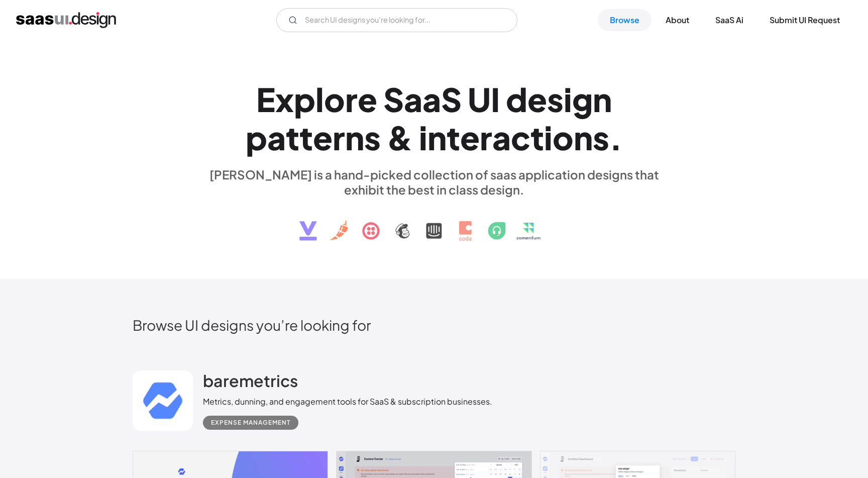 This screenshot has height=478, width=868. Describe the element at coordinates (677, 20) in the screenshot. I see `a: About` at that location.